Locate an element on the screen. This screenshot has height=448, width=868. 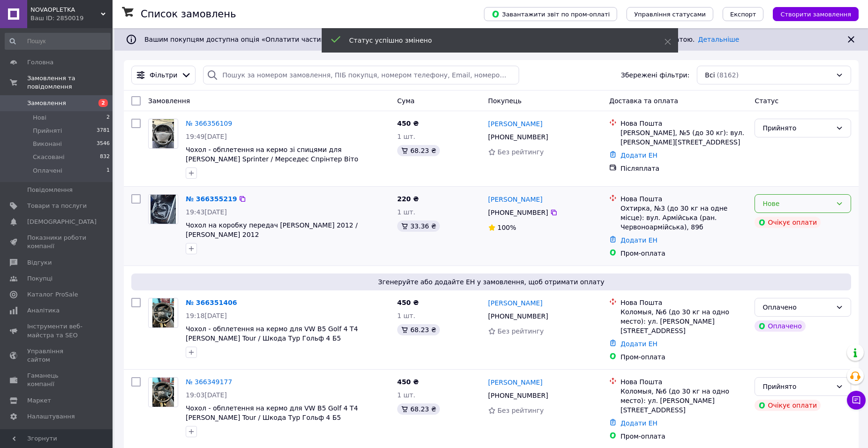
span: Повідомлення is located at coordinates (50, 190).